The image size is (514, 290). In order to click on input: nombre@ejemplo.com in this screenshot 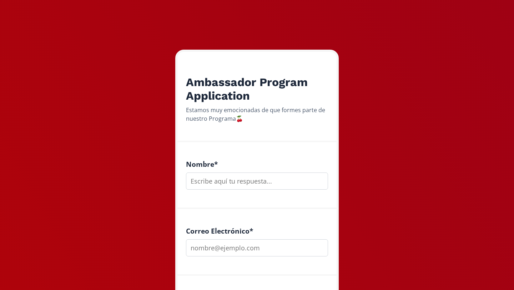, I will do `click(257, 248)`.